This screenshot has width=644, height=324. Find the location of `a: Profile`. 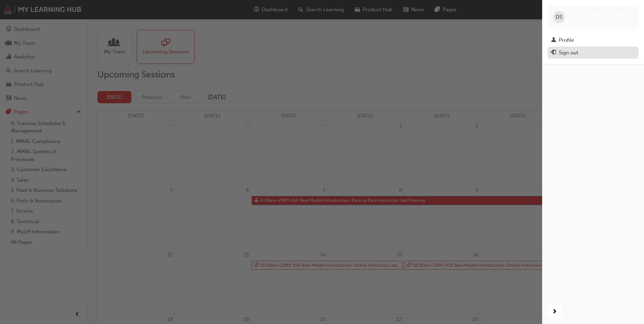

a: Profile is located at coordinates (593, 40).